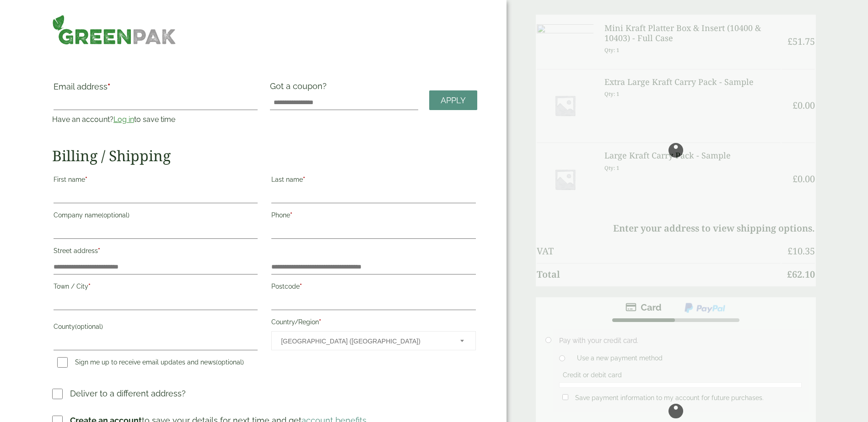 The height and width of the screenshot is (422, 868). Describe the element at coordinates (156, 252) in the screenshot. I see `label: Street address` at that location.